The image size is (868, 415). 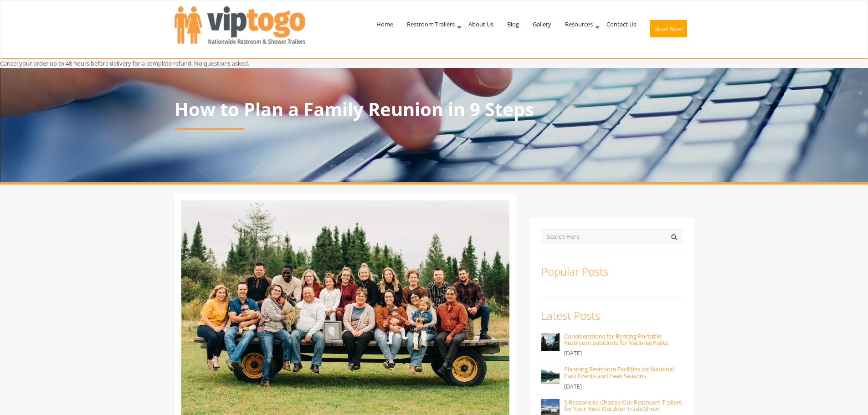 I want to click on a: Home, so click(x=385, y=24).